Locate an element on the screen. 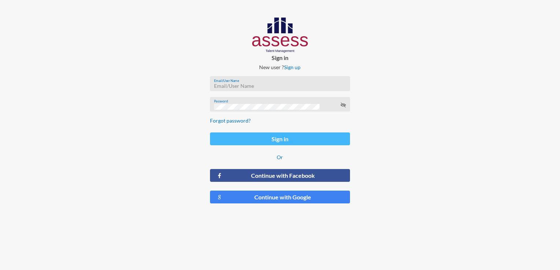 The height and width of the screenshot is (270, 560). img: AssessLogoo.svg is located at coordinates (280, 35).